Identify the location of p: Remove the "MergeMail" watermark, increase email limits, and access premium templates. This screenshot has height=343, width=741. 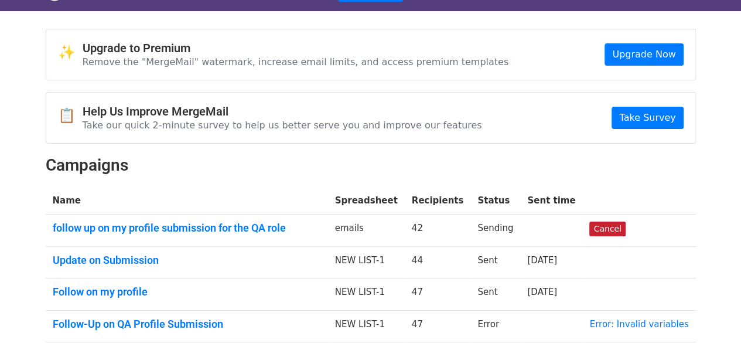
(296, 62).